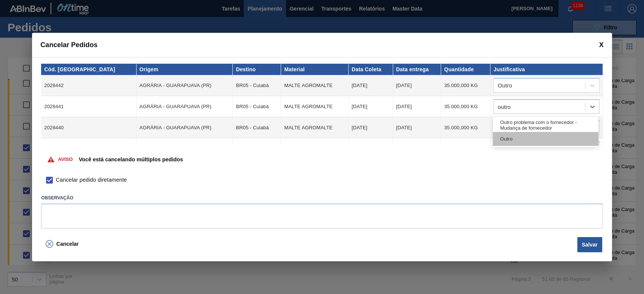 The image size is (644, 294). Describe the element at coordinates (257, 69) in the screenshot. I see `th: Destino` at that location.